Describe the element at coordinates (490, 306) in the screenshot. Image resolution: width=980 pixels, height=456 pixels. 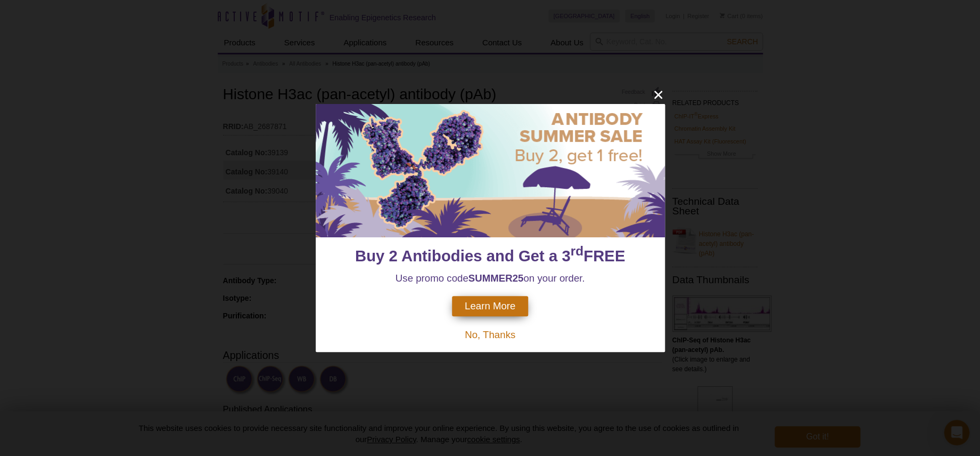
I see `span: Learn More` at that location.